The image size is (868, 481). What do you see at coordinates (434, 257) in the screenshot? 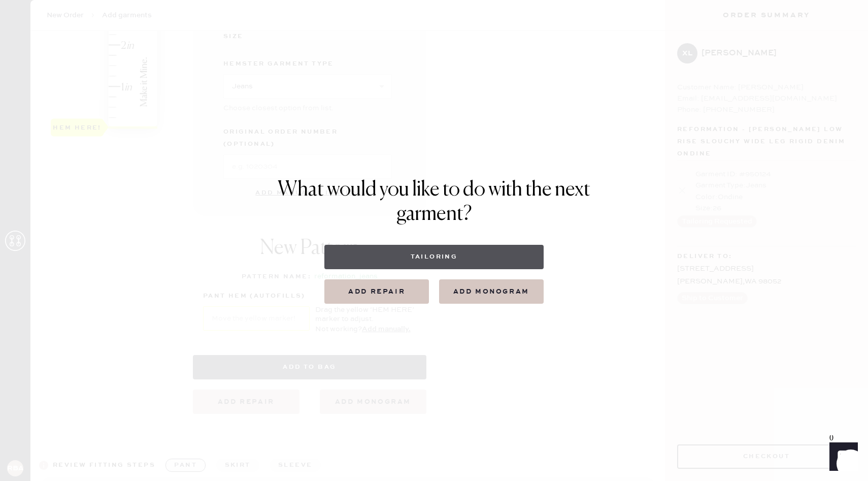
I see `button: Tailoring` at bounding box center [434, 257].